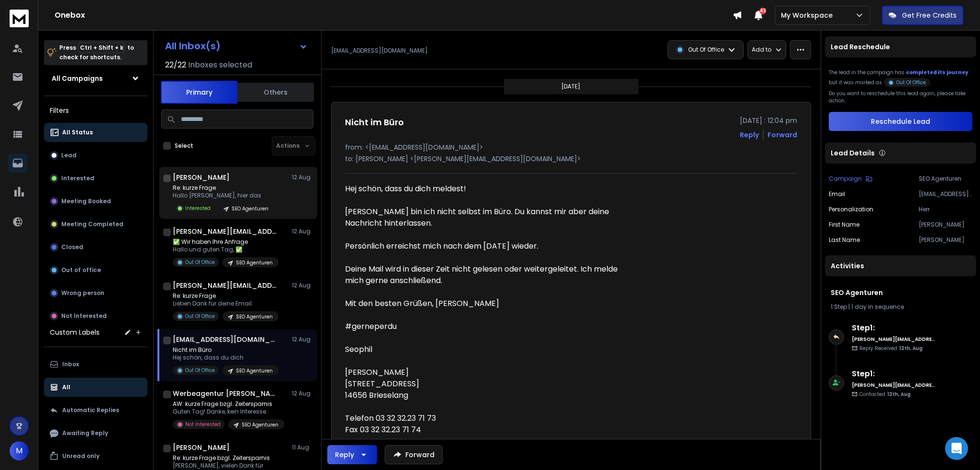  I want to click on button: All Status, so click(96, 132).